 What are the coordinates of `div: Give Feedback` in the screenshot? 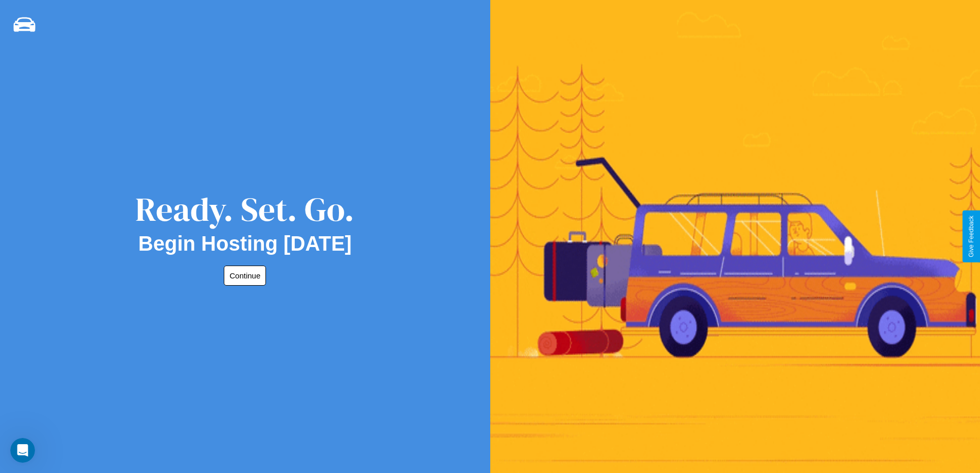 It's located at (971, 236).